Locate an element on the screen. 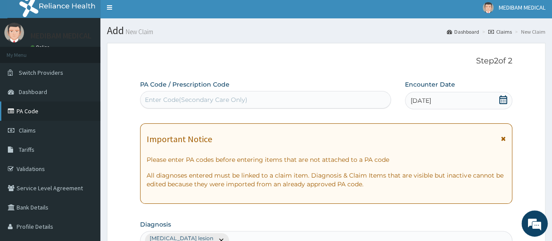  span: Claims is located at coordinates (27, 130).